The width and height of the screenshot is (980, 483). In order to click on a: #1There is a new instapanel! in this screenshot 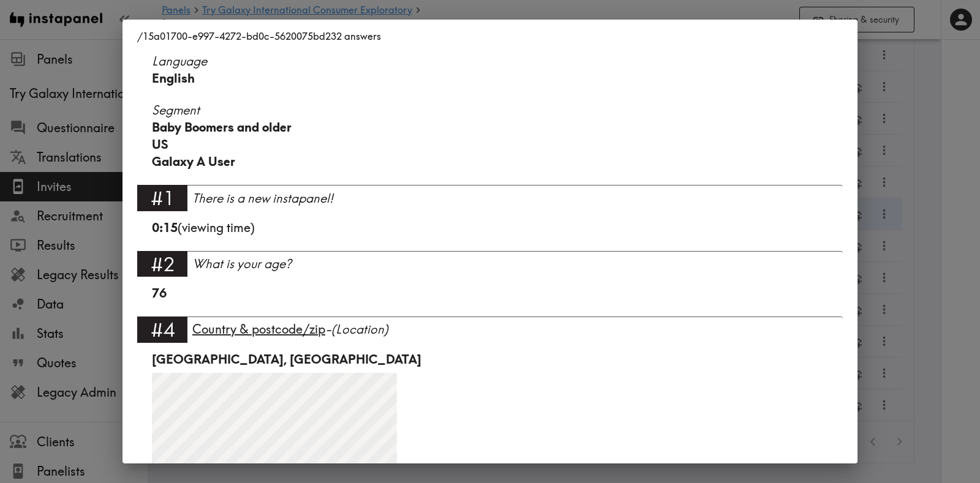, I will do `click(490, 201)`.